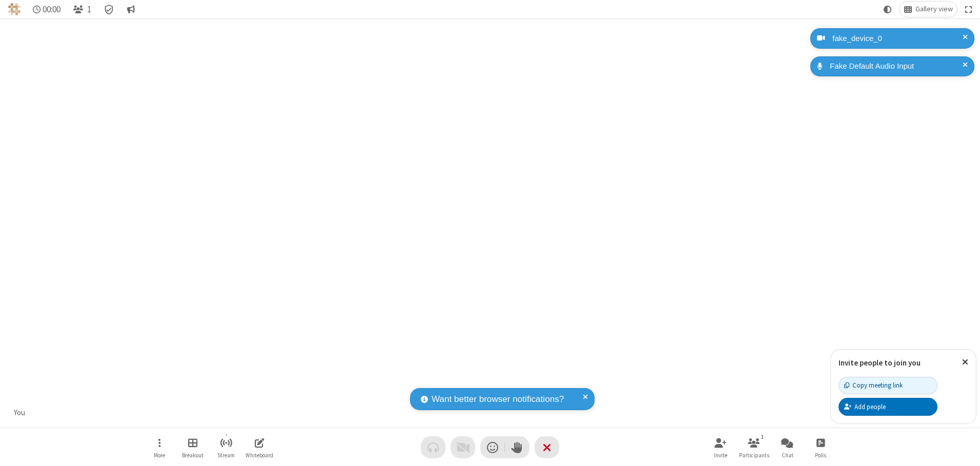  I want to click on button: Manage Breakout Rooms, so click(193, 448).